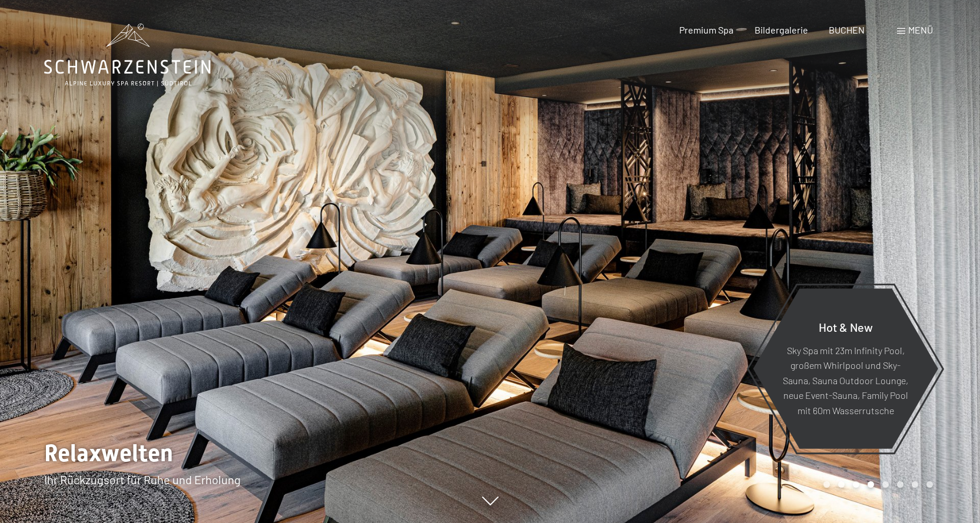  What do you see at coordinates (870, 484) in the screenshot?
I see `div: Carousel Page 4 (Current Slide)` at bounding box center [870, 484].